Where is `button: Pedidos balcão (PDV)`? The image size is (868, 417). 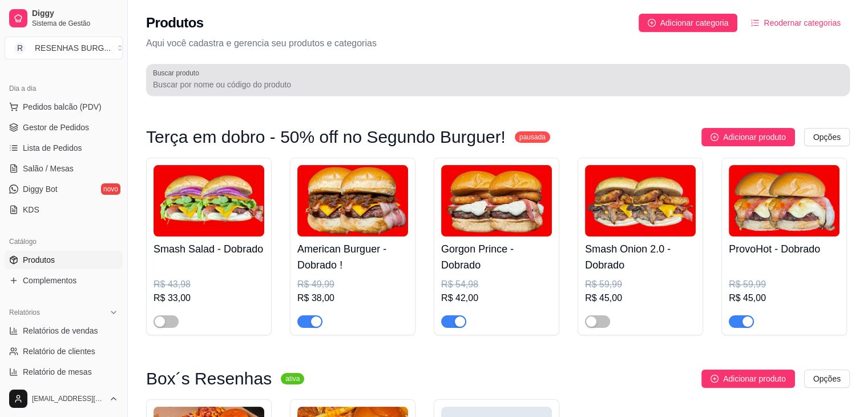 button: Pedidos balcão (PDV) is located at coordinates (64, 107).